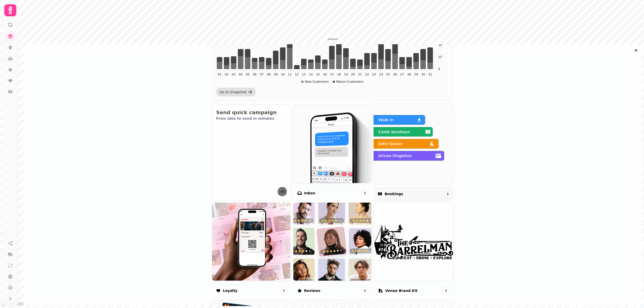  What do you see at coordinates (394, 194) in the screenshot?
I see `p: Bookings` at bounding box center [394, 194].